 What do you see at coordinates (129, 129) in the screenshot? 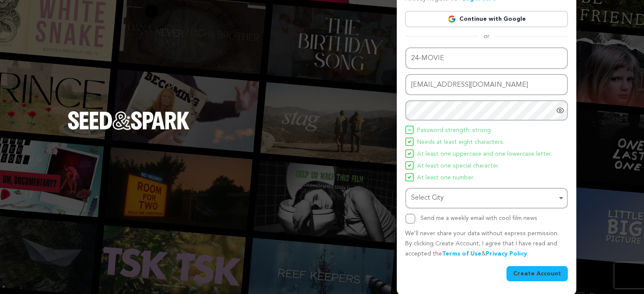
I see `a: Seed&Spark Homepage` at bounding box center [129, 129].